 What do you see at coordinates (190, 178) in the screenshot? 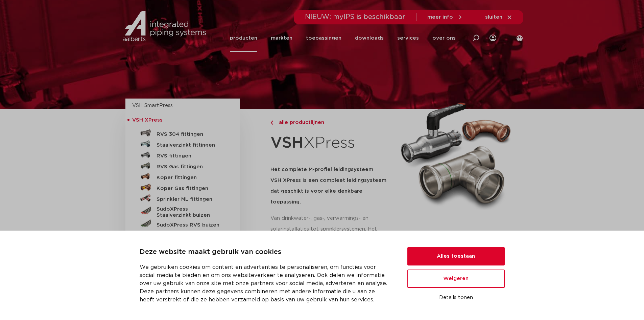
I see `h5: Koper fittingen` at bounding box center [190, 178].